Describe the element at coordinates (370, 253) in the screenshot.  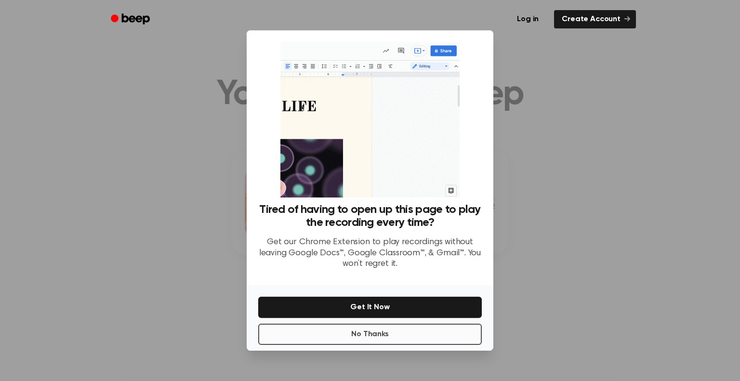
I see `p: Get our Chrome Extension to play recordings without leaving Google Docs™, Google Classroom™, & Gm...` at that location.